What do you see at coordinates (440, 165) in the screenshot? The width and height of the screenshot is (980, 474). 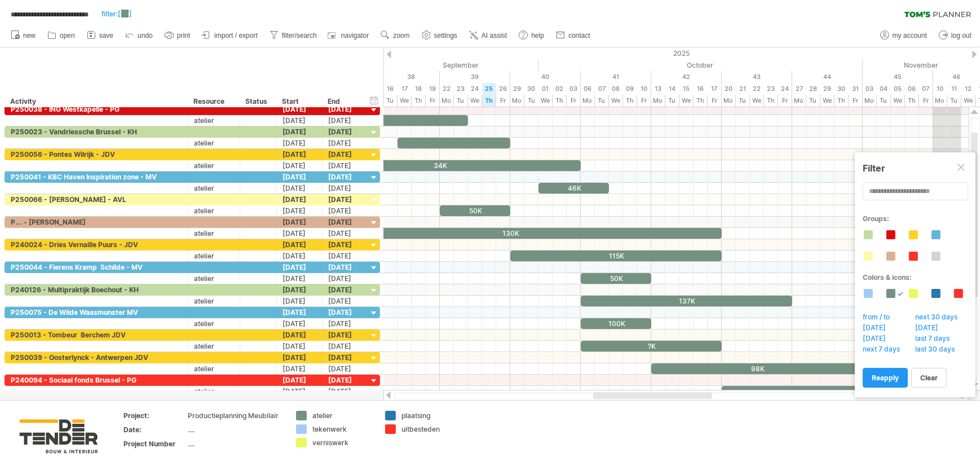 I see `div: 34K` at bounding box center [440, 165].